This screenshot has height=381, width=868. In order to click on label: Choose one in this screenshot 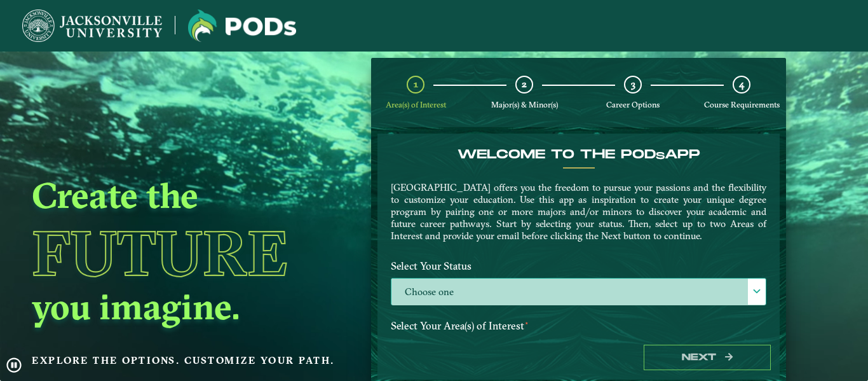, I will do `click(579, 292)`.